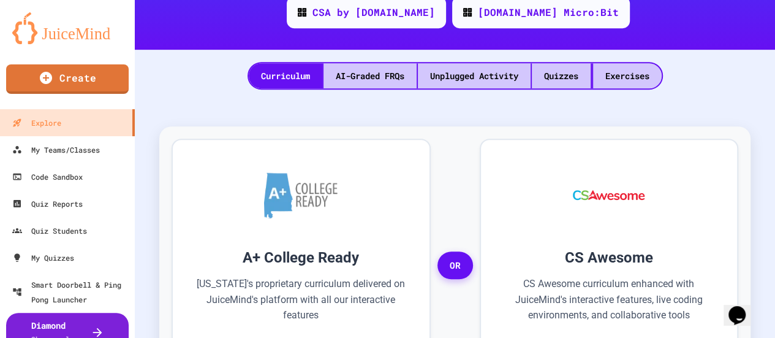 The width and height of the screenshot is (775, 338). Describe the element at coordinates (47, 176) in the screenshot. I see `div: Code Sandbox` at that location.